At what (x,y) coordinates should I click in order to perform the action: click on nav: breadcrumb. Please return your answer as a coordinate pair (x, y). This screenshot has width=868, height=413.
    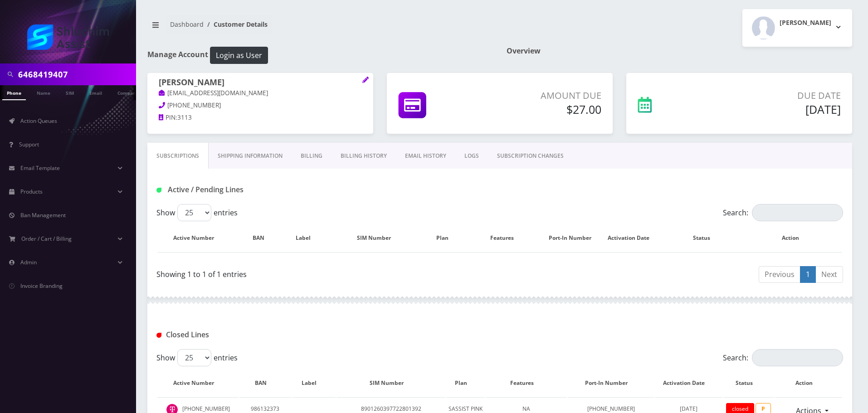
    Looking at the image, I should click on (320, 28).